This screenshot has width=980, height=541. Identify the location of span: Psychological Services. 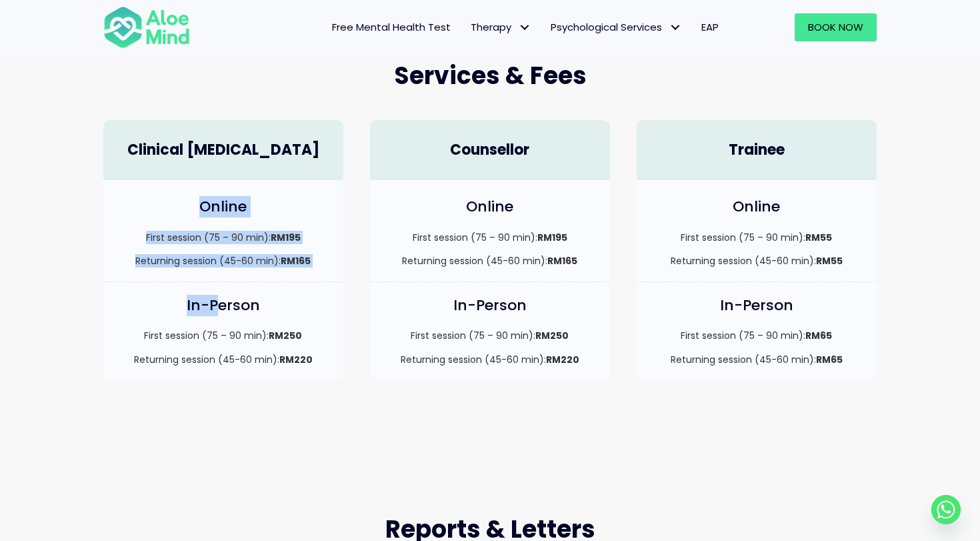
(616, 27).